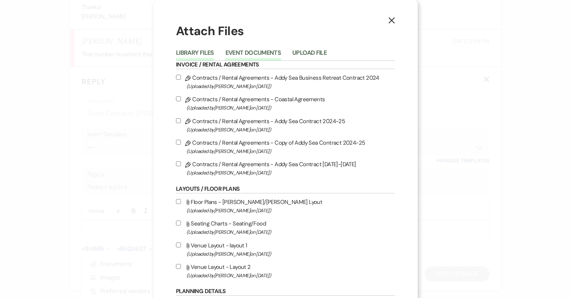 The image size is (571, 298). What do you see at coordinates (253, 55) in the screenshot?
I see `button: Event Documents` at bounding box center [253, 55].